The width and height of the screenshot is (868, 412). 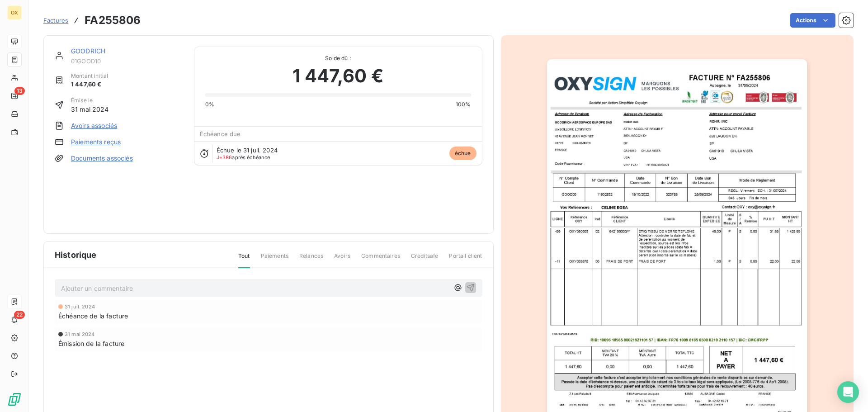 What do you see at coordinates (225, 157) in the screenshot?
I see `span: J+386` at bounding box center [225, 157].